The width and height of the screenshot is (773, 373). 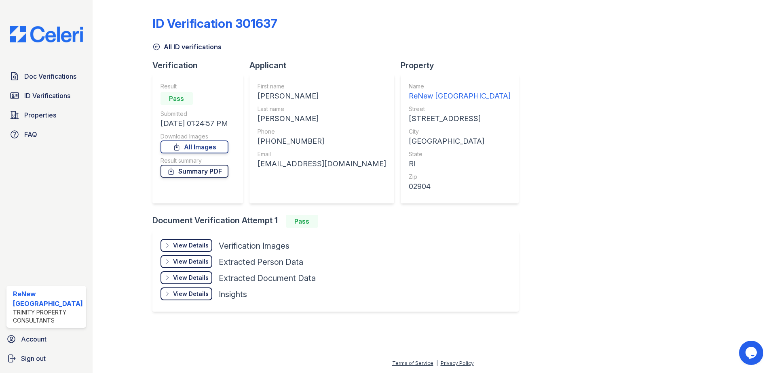 What do you see at coordinates (460, 177) in the screenshot?
I see `div: Zip` at bounding box center [460, 177].